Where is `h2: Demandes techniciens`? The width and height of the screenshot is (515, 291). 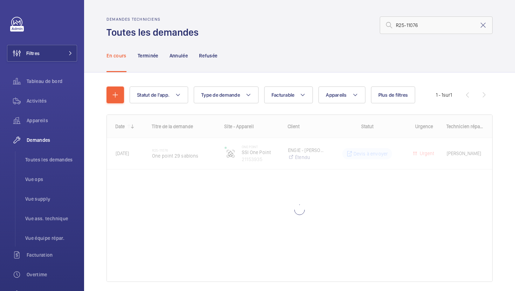 h2: Demandes techniciens is located at coordinates (155, 19).